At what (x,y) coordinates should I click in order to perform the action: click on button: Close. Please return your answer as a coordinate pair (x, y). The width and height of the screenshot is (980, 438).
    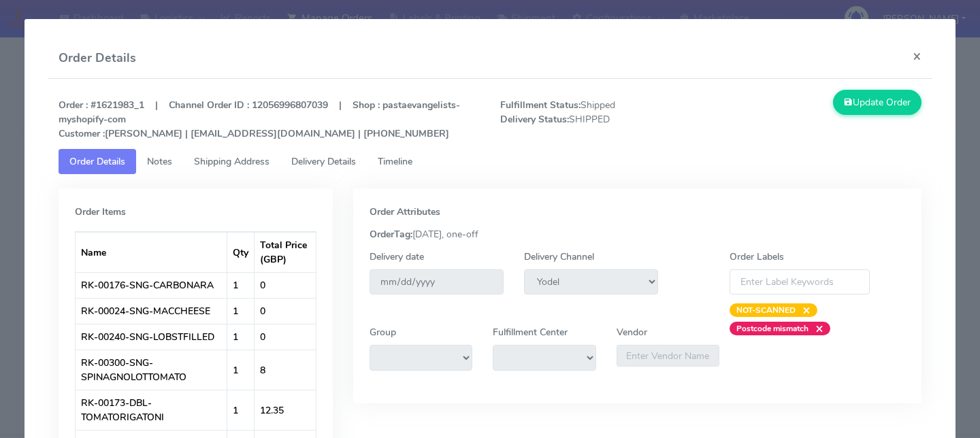
    Looking at the image, I should click on (917, 56).